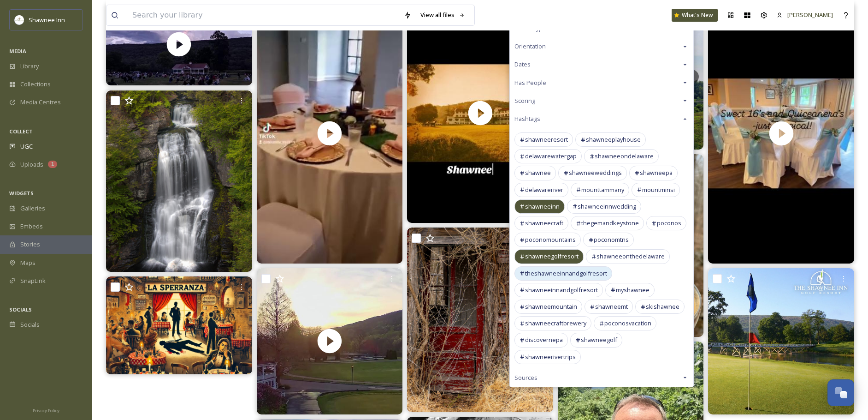 This screenshot has width=868, height=420. What do you see at coordinates (528, 119) in the screenshot?
I see `span: Hashtags` at bounding box center [528, 119].